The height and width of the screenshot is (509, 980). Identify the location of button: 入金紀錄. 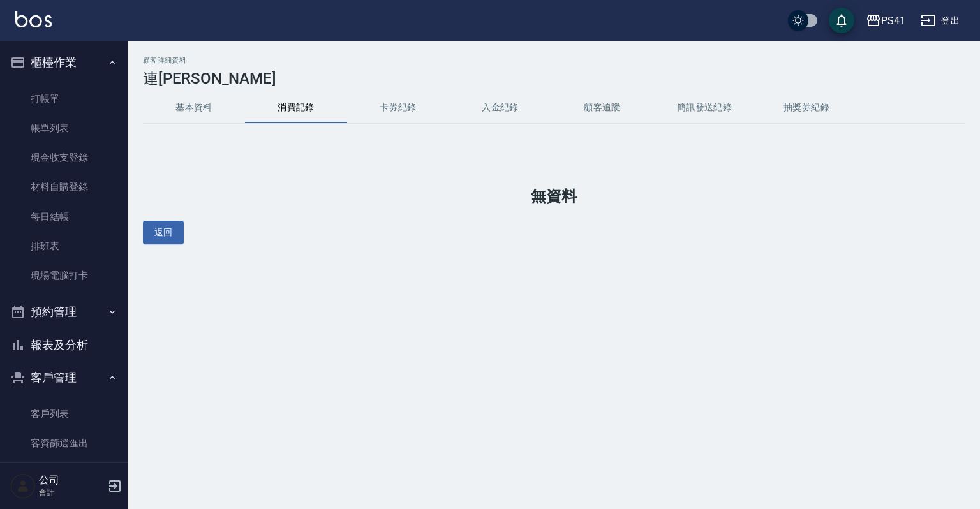
(500, 108).